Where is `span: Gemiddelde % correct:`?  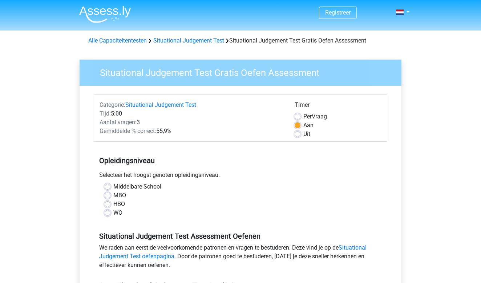 span: Gemiddelde % correct: is located at coordinates (128, 131).